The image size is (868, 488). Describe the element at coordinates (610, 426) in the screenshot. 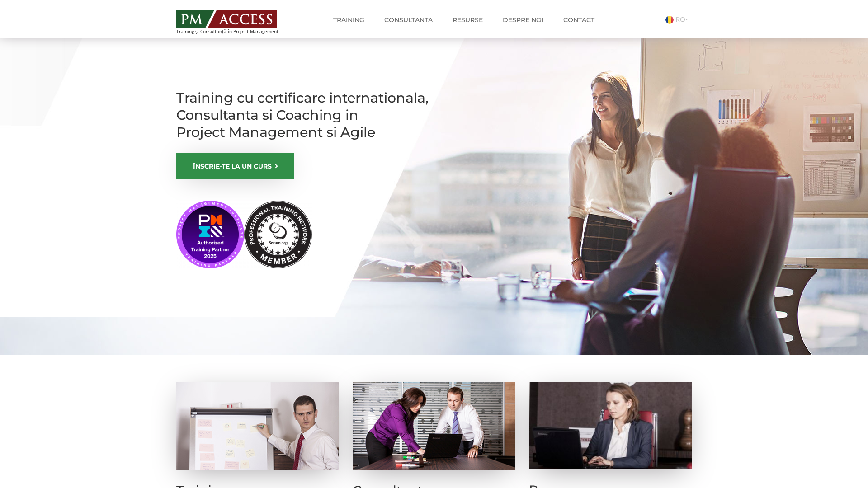

I see `img: Resurse` at that location.